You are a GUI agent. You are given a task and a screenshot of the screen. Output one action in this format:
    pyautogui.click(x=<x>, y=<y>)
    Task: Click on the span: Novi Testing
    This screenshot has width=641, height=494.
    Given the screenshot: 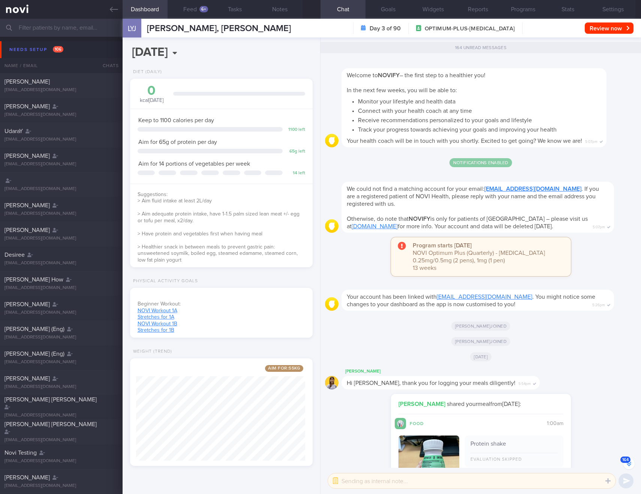 What is the action you would take?
    pyautogui.click(x=21, y=453)
    